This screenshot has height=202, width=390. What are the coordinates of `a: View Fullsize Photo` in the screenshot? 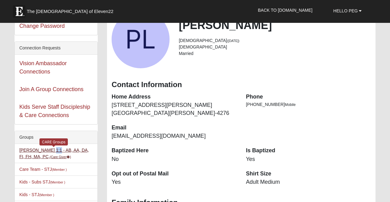 It's located at (141, 39).